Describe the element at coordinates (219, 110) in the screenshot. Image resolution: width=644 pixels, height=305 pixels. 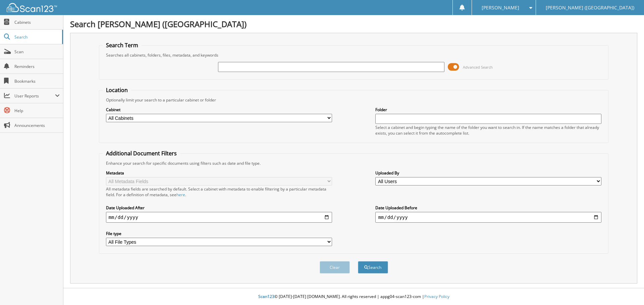
I see `label: Cabinet` at that location.